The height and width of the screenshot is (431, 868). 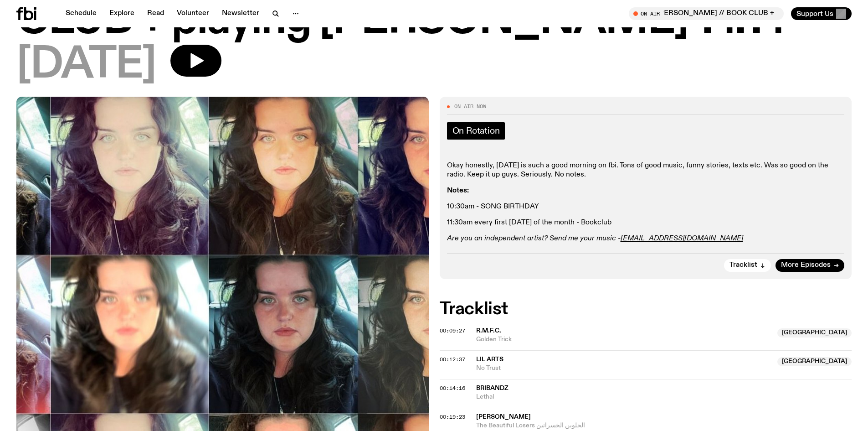 I want to click on span: 00:14:16, so click(x=453, y=388).